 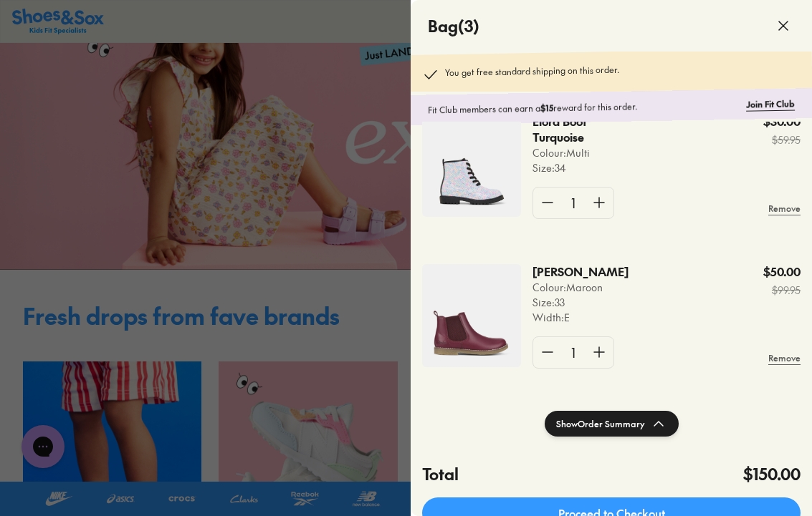 What do you see at coordinates (782, 140) in the screenshot?
I see `s: $59.95` at bounding box center [782, 140].